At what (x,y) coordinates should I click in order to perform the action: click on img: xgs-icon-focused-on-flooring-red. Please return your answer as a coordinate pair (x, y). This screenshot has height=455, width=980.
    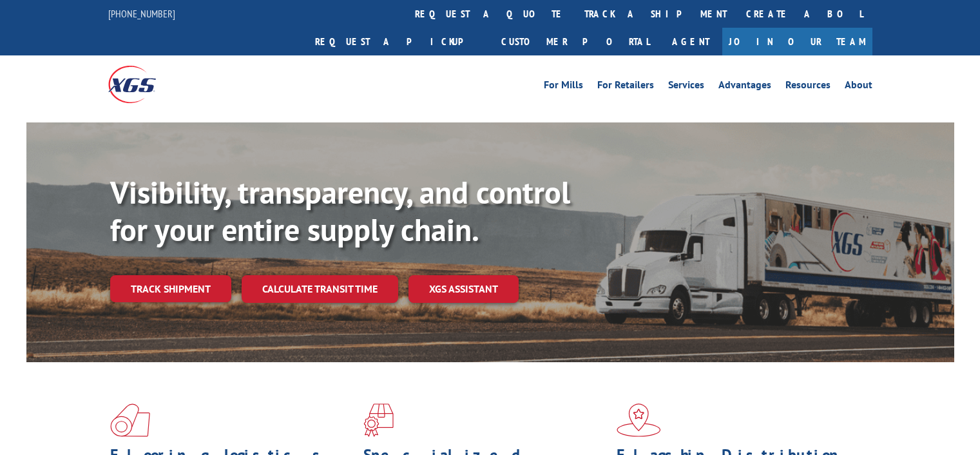
    Looking at the image, I should click on (378, 420).